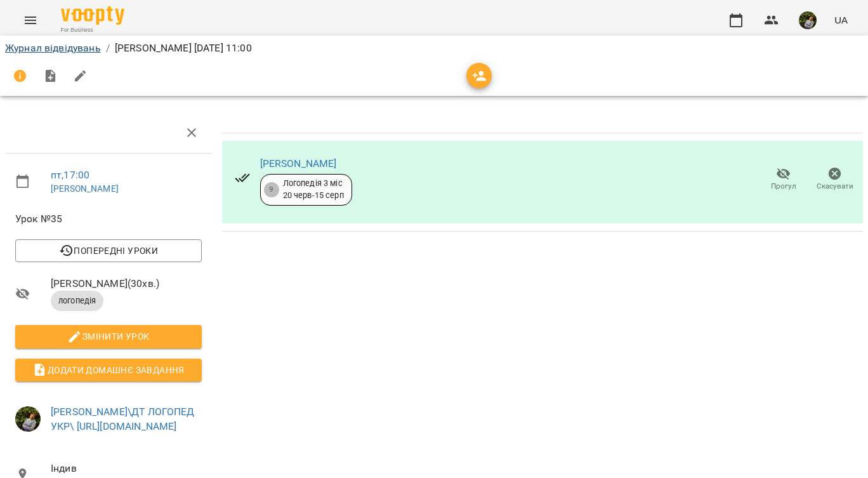 The width and height of the screenshot is (868, 478). I want to click on span: Скасувати, so click(835, 186).